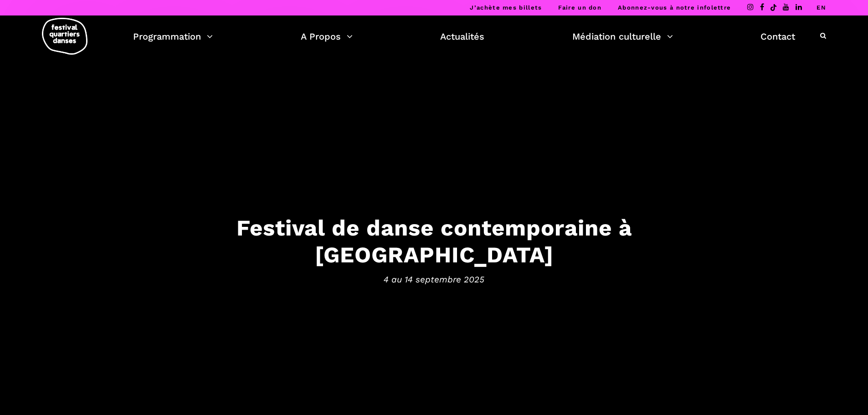  What do you see at coordinates (622, 37) in the screenshot?
I see `a: Médiation culturelle` at bounding box center [622, 37].